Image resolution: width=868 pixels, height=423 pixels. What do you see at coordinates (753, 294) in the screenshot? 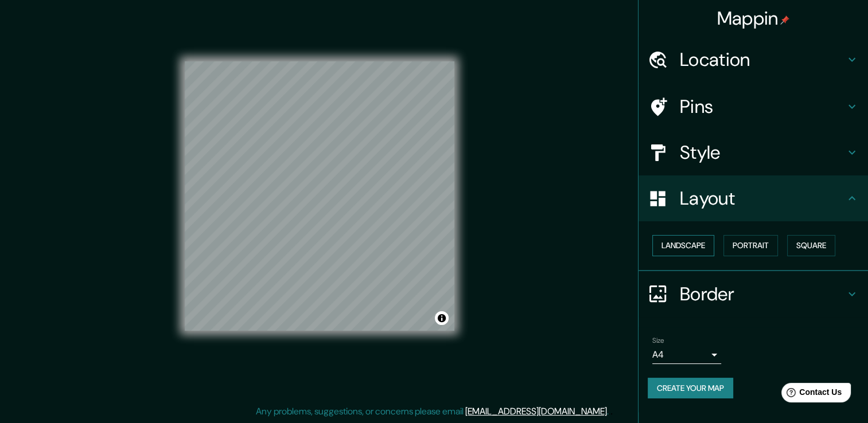
I see `div: Border` at bounding box center [753, 294].